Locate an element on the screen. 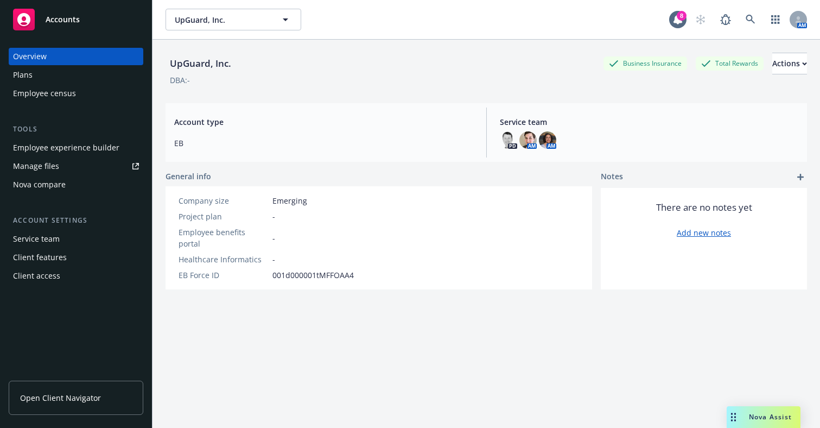 The width and height of the screenshot is (820, 428). a: Employee experience builder is located at coordinates (76, 148).